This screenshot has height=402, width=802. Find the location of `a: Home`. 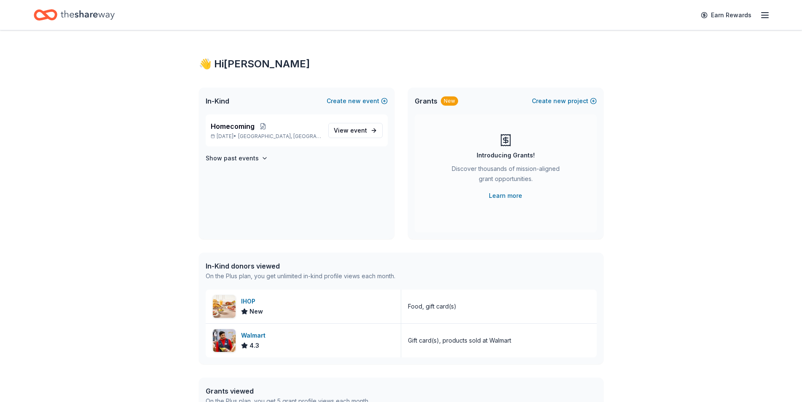

a: Home is located at coordinates (74, 15).